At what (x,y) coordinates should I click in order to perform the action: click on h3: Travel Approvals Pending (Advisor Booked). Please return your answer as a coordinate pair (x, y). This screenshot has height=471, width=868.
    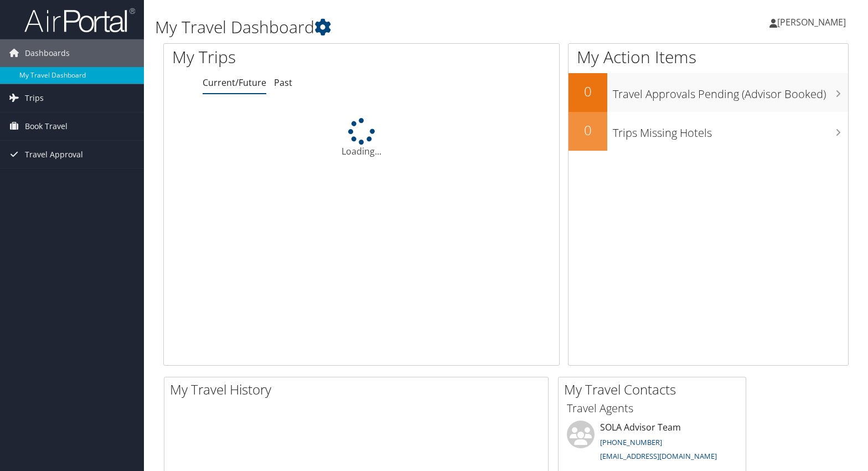
    Looking at the image, I should click on (730, 92).